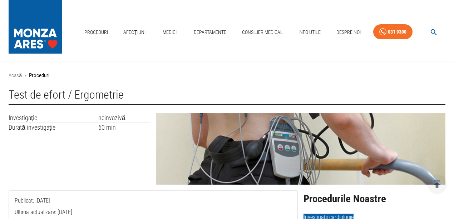 Image resolution: width=454 pixels, height=219 pixels. I want to click on td: neinvazivă, so click(124, 118).